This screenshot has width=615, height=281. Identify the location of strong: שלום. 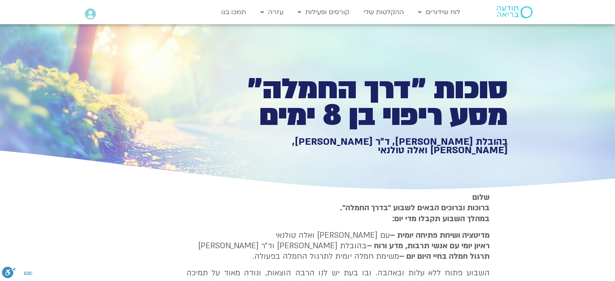
(480, 197).